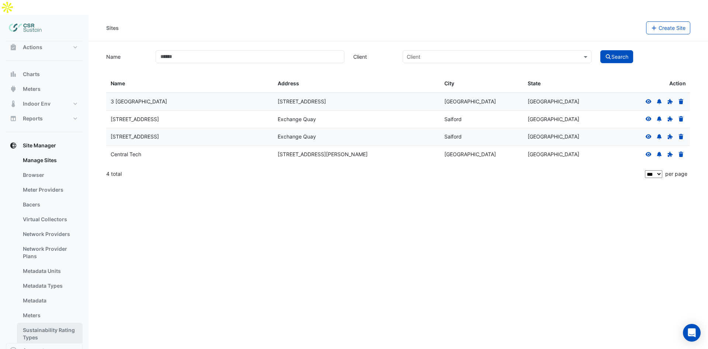 The height and width of the screenshot is (349, 708). Describe the element at coordinates (50, 234) in the screenshot. I see `a: Network Providers` at that location.